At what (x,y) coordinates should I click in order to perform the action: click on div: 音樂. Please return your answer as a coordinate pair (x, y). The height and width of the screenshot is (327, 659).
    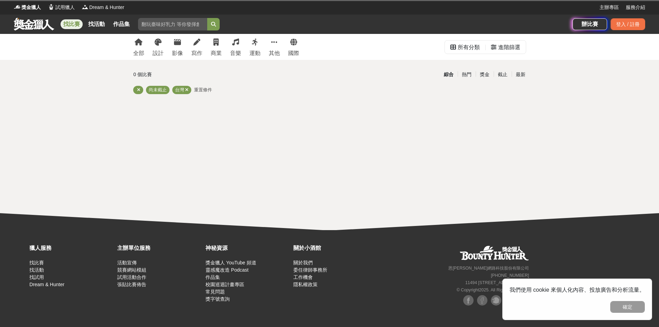
    Looking at the image, I should click on (236, 53).